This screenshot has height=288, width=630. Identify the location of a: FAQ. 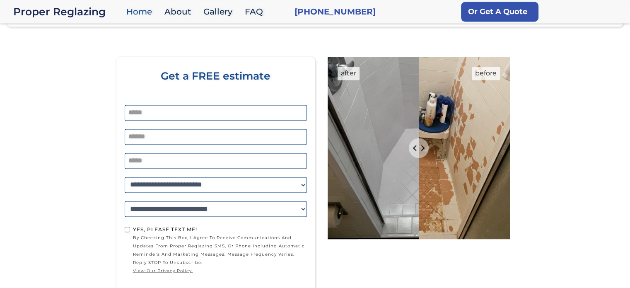
(256, 12).